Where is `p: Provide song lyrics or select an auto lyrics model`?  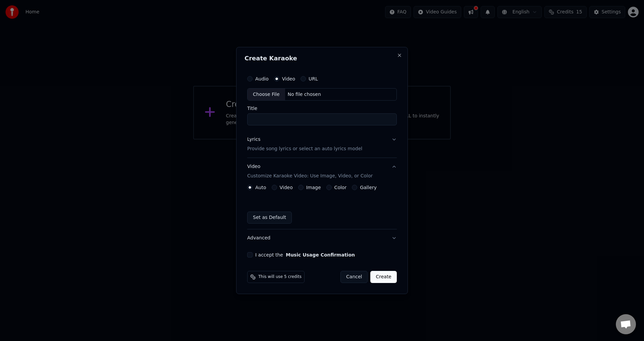 p: Provide song lyrics or select an auto lyrics model is located at coordinates (305, 149).